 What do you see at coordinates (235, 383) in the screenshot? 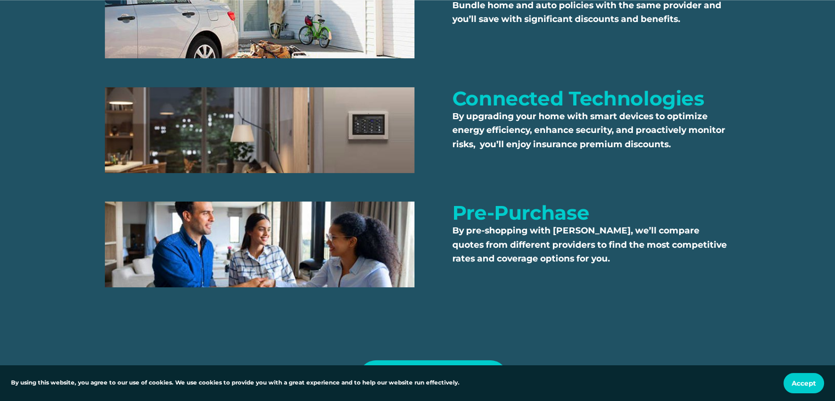
I see `p: By using this website, you agree to our use of cookies. We use cookies to provide you with a grea...` at bounding box center [235, 383].